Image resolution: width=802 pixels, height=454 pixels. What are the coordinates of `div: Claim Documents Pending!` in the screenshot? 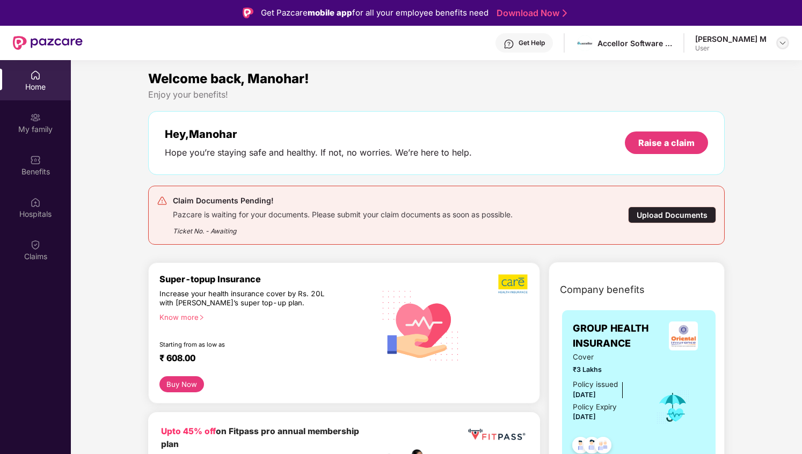 It's located at (342, 201).